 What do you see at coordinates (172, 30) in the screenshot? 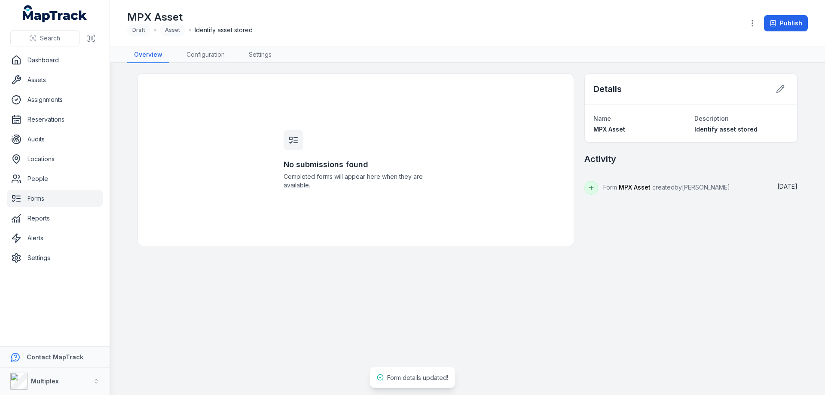
I see `div: Asset` at bounding box center [172, 30].